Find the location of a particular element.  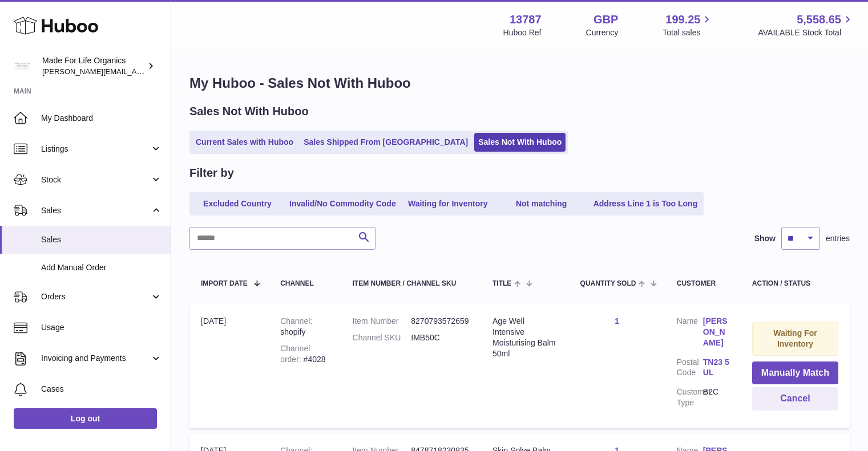

span: entries is located at coordinates (838, 239).